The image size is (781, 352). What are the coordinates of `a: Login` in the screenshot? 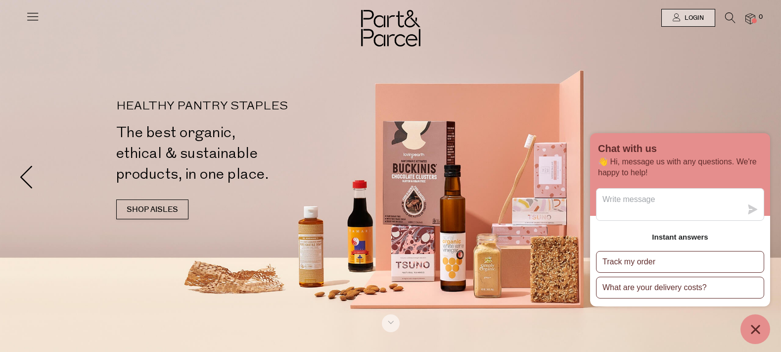 It's located at (688, 18).